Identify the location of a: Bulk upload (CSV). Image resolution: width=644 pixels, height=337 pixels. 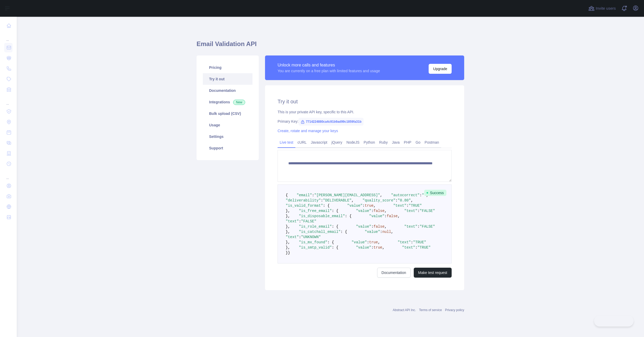
(228, 113).